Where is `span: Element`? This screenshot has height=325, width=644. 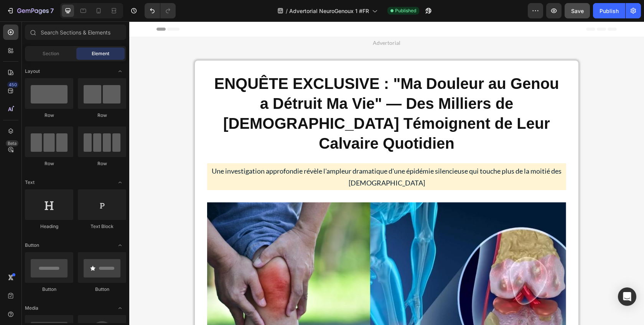 span: Element is located at coordinates (100, 54).